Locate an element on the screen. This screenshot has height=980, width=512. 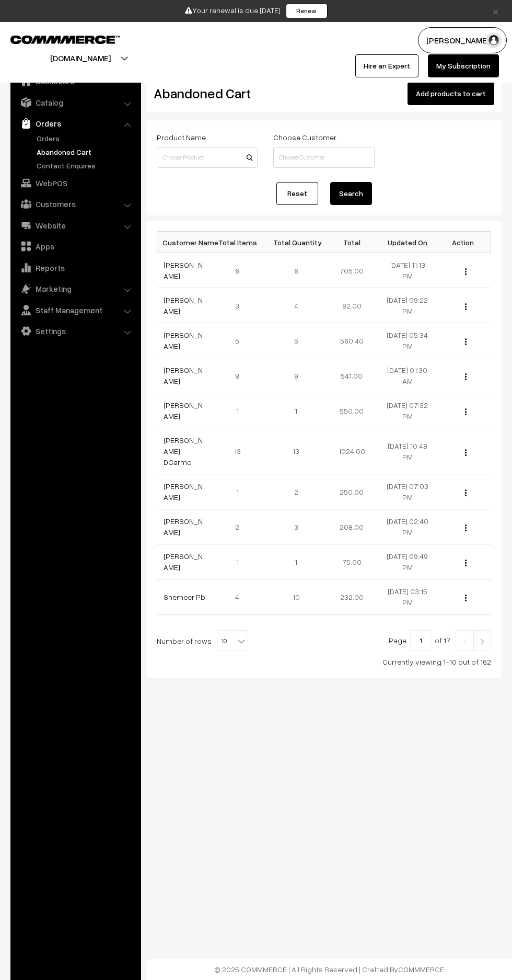
a: Website is located at coordinates (75, 226).